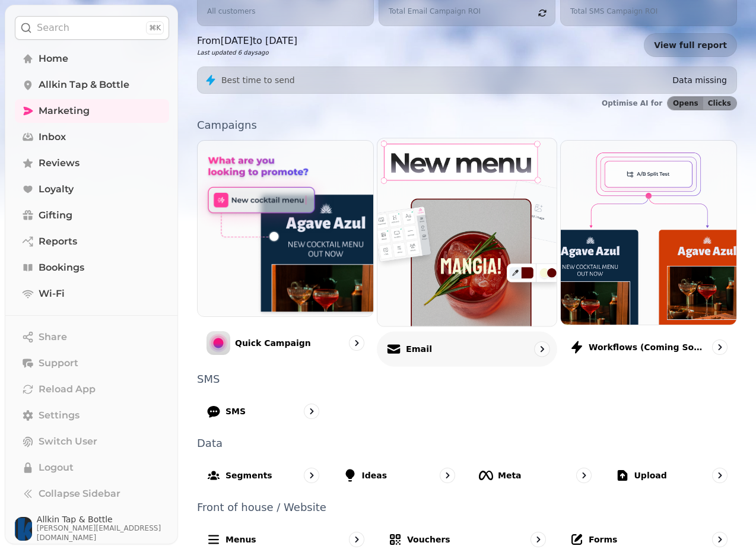 This screenshot has height=549, width=756. I want to click on span: Collapse Sidebar, so click(80, 494).